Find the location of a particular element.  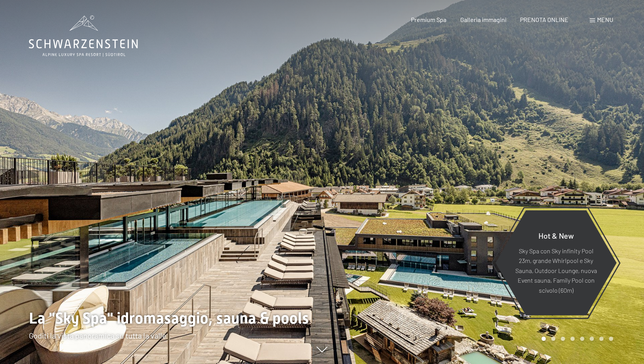

div: Carousel Page 4 is located at coordinates (573, 339).